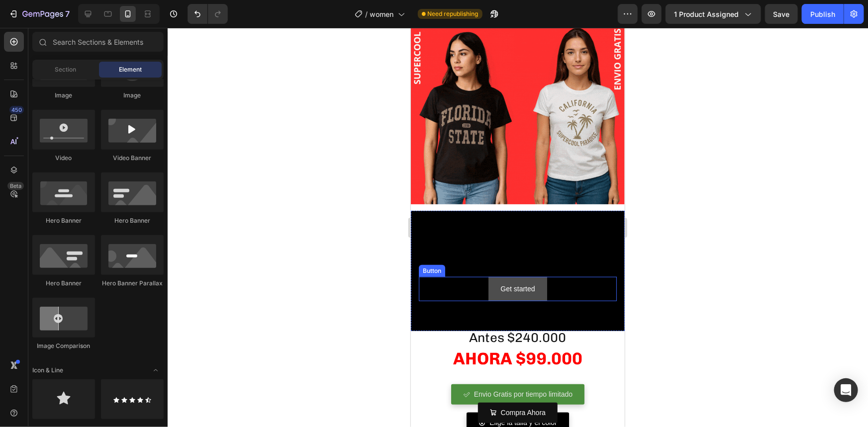  I want to click on div: Get started, so click(106, 261).